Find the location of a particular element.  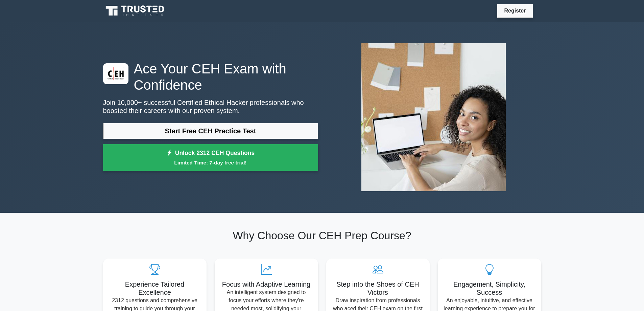

a: Start Free CEH Practice Test is located at coordinates (210, 131).